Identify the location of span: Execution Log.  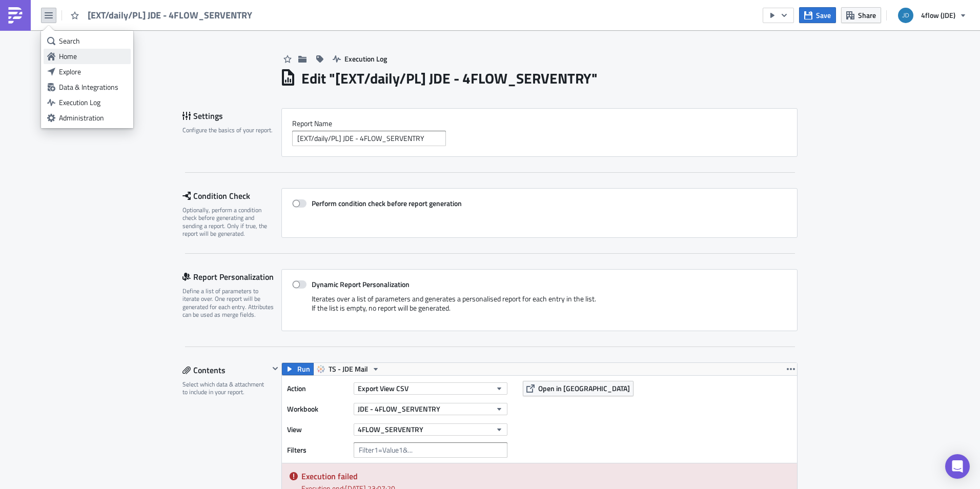
(366, 58).